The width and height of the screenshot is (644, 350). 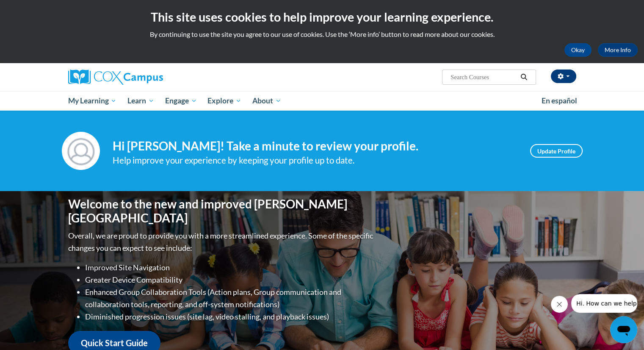 What do you see at coordinates (149, 77) in the screenshot?
I see `a: Cox Campus` at bounding box center [149, 77].